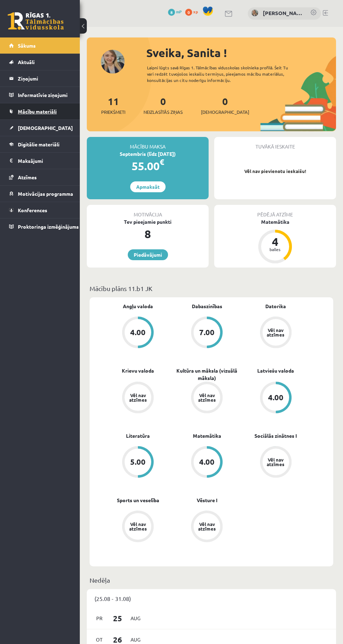 This screenshot has width=343, height=644. I want to click on div: 55.00, so click(148, 166).